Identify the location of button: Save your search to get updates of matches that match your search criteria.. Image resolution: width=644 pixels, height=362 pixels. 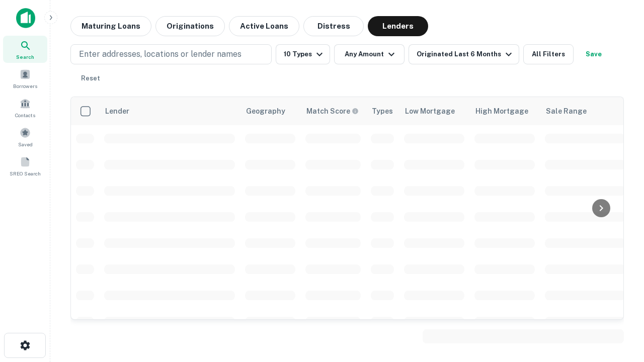
(594, 54).